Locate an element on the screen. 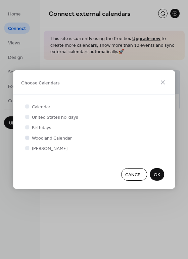 This screenshot has width=188, height=259. span: Woodland Calendar is located at coordinates (52, 138).